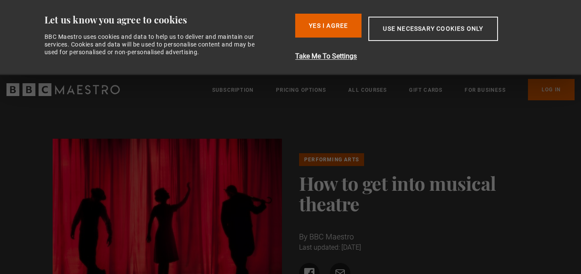 The width and height of the screenshot is (581, 274). Describe the element at coordinates (419, 56) in the screenshot. I see `button: Take Me To Settings` at that location.